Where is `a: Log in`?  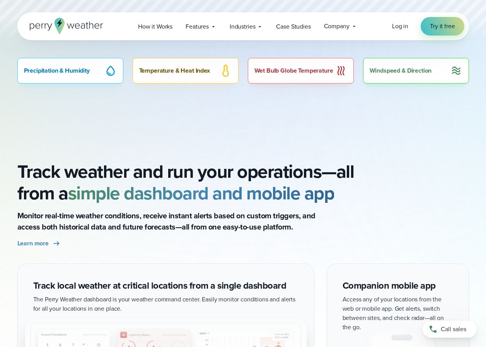 a: Log in is located at coordinates (400, 26).